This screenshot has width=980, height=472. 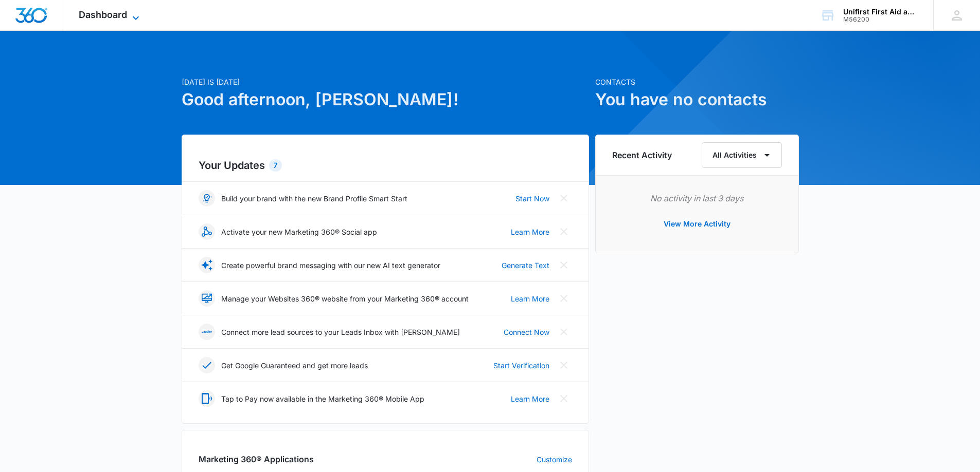 What do you see at coordinates (532, 198) in the screenshot?
I see `a: Start Now` at bounding box center [532, 198].